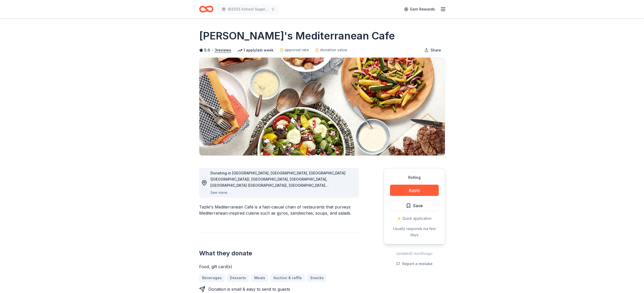 The width and height of the screenshot is (644, 293). What do you see at coordinates (238, 277) in the screenshot?
I see `a: Desserts` at bounding box center [238, 277].